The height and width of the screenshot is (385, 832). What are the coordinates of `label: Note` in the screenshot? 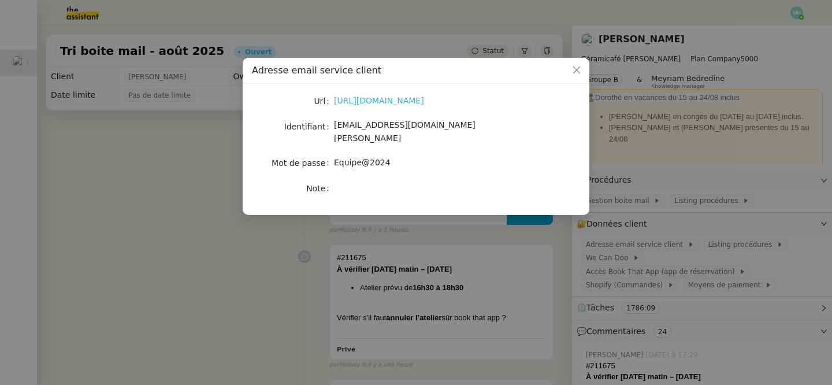 It's located at (320, 188).